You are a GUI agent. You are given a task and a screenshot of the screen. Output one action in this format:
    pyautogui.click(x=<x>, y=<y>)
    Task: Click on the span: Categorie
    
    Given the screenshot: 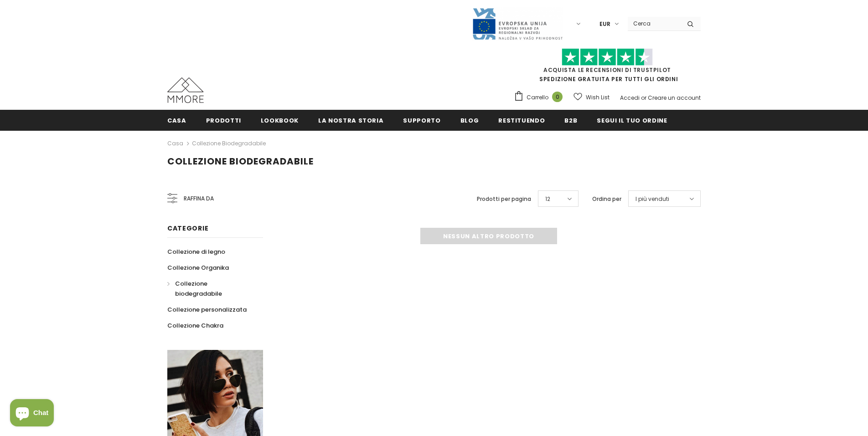 What is the action you would take?
    pyautogui.click(x=188, y=228)
    